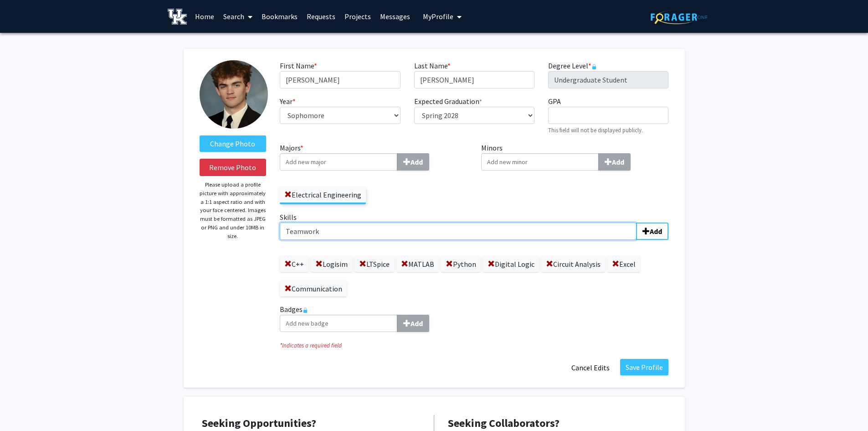 The height and width of the screenshot is (431, 868). Describe the element at coordinates (458, 231) in the screenshot. I see `input: SkillsAdd` at that location.